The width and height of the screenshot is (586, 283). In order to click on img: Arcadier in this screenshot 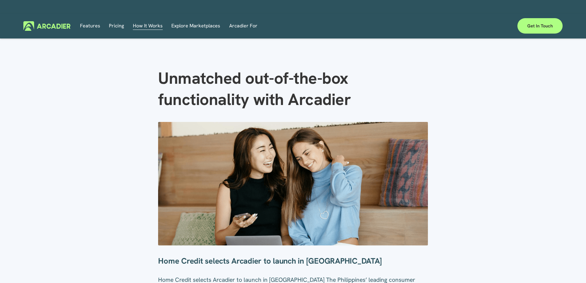, I will do `click(47, 26)`.